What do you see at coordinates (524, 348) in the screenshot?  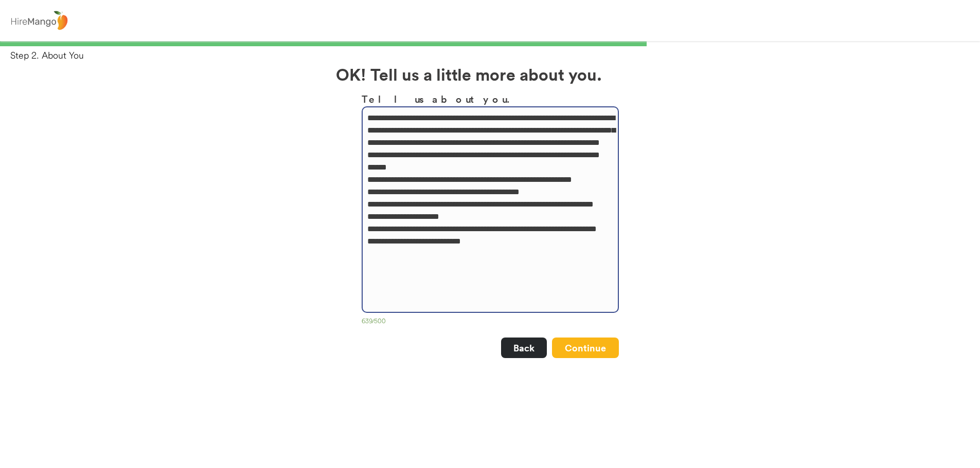 I see `button: Back` at bounding box center [524, 348].